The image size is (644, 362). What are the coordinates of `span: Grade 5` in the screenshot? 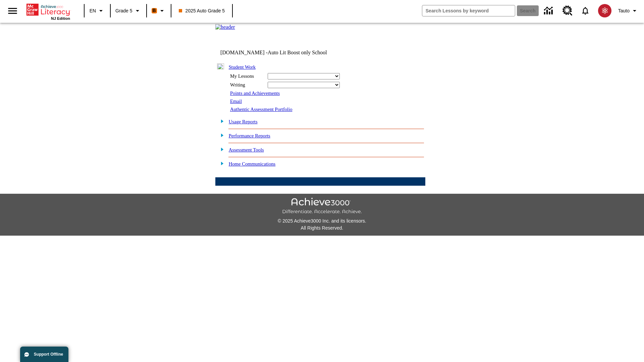 It's located at (124, 11).